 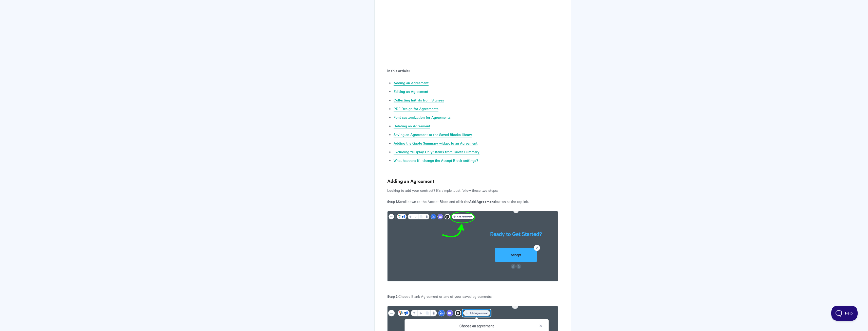 I want to click on img: file-8sZstOmgaX.png, so click(x=472, y=246).